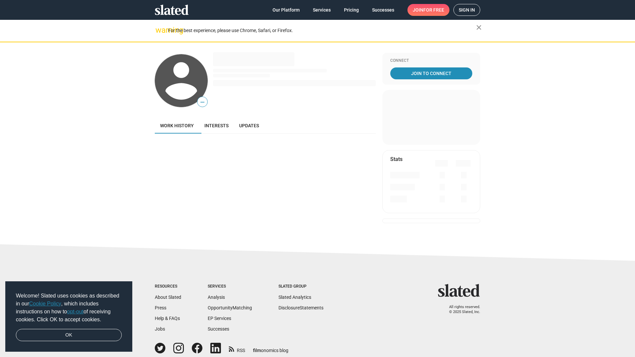 The image size is (635, 357). What do you see at coordinates (45, 303) in the screenshot?
I see `a: Cookie Policy` at bounding box center [45, 303].